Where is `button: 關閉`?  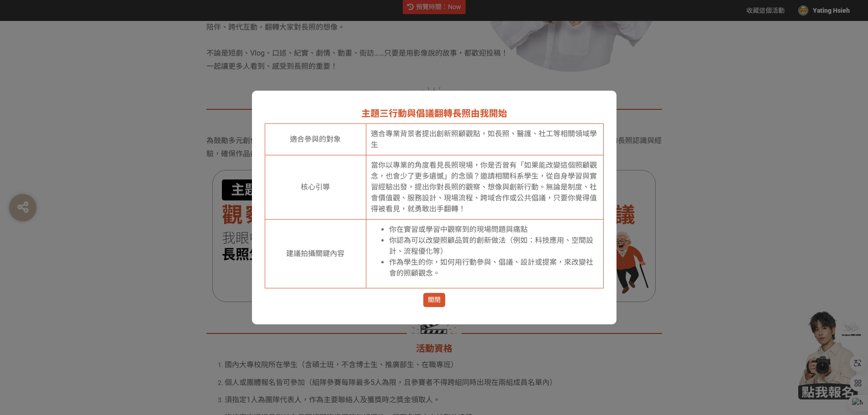 button: 關閉 is located at coordinates (434, 299).